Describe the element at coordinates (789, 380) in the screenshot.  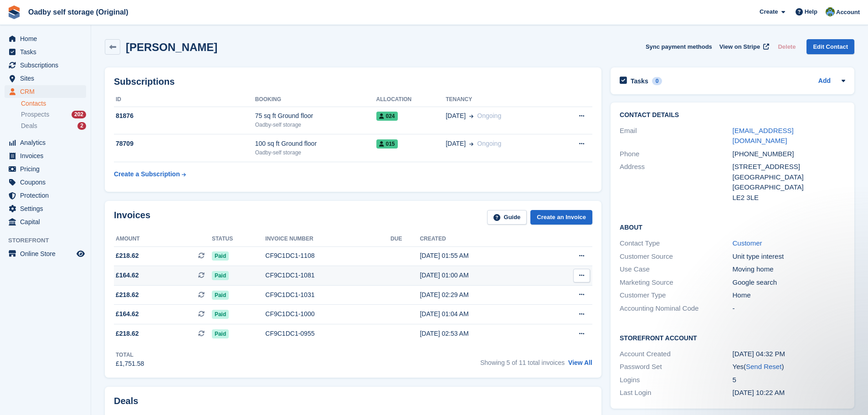
I see `div: 5` at that location.